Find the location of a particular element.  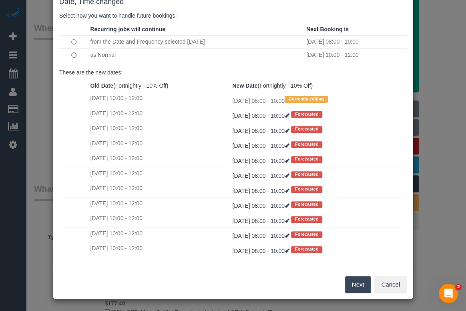

button: Cancel is located at coordinates (390, 285).